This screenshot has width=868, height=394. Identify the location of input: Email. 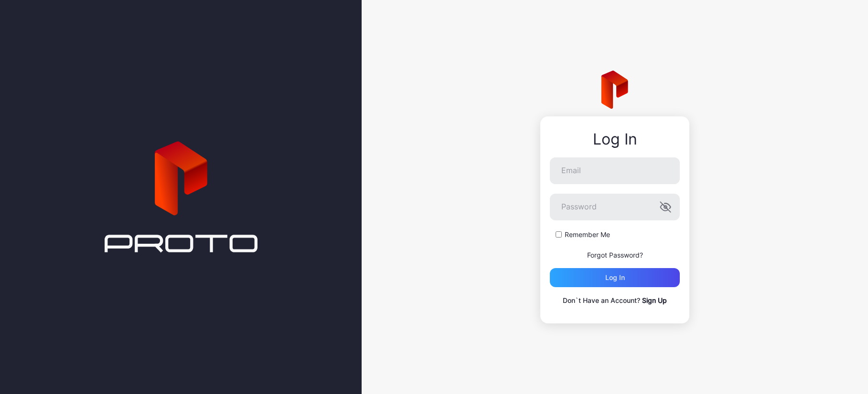
(615, 171).